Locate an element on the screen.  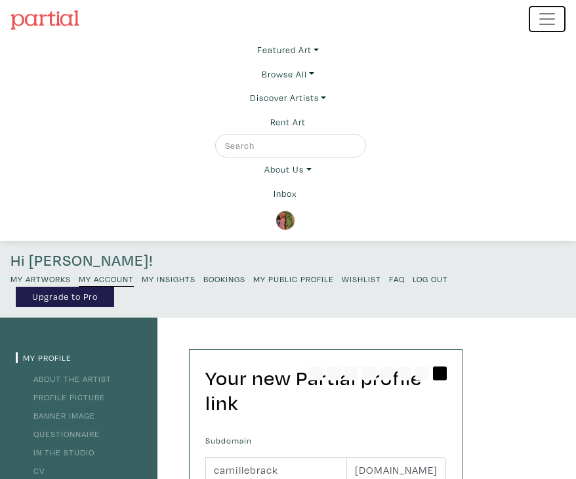
small: My Insights is located at coordinates (169, 279).